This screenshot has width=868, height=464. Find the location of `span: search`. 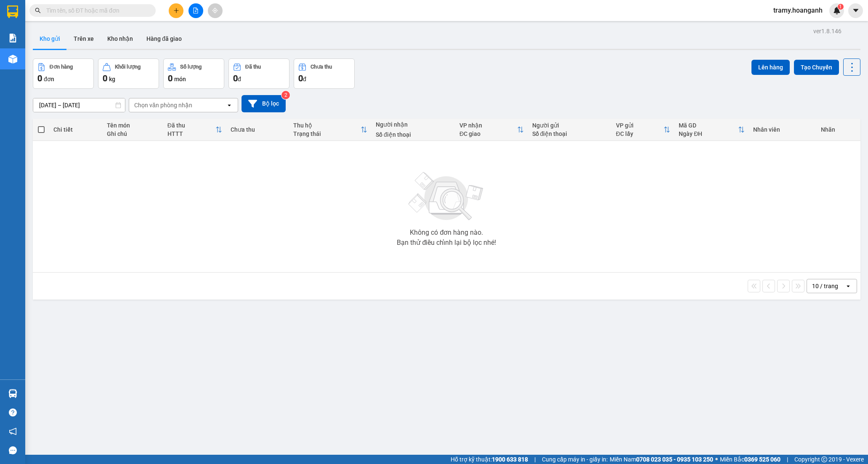

span: search is located at coordinates (38, 11).